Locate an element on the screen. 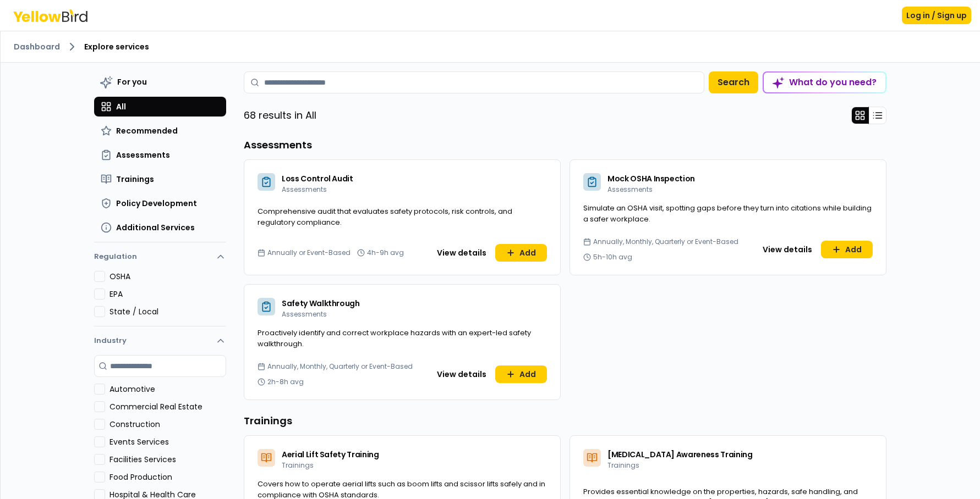 The image size is (980, 499). span: Aerial Lift Safety Training is located at coordinates (330, 455).